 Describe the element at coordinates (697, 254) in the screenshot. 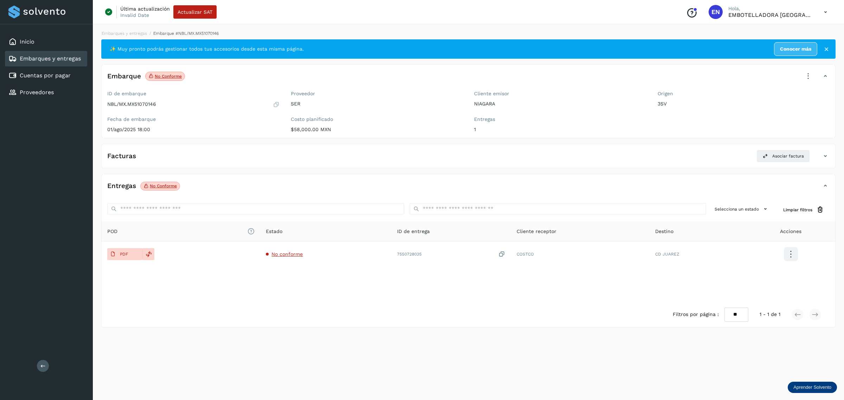

I see `td: CD JUAREZ` at that location.